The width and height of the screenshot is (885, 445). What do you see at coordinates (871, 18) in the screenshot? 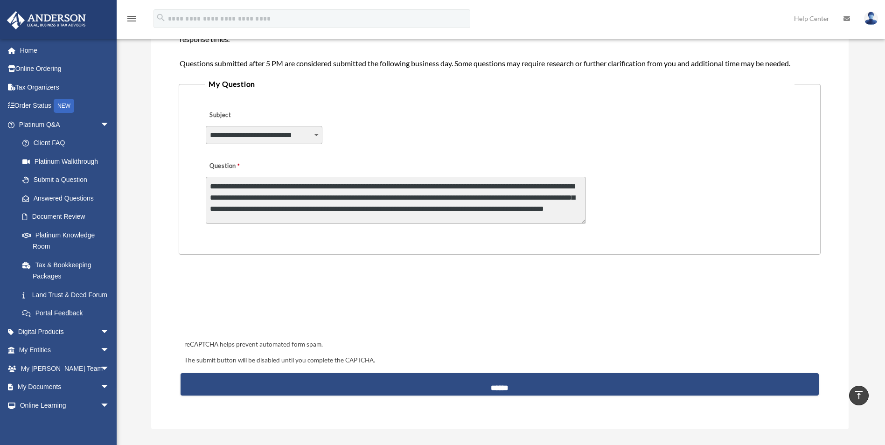
I see `img: User Pic` at bounding box center [871, 18].